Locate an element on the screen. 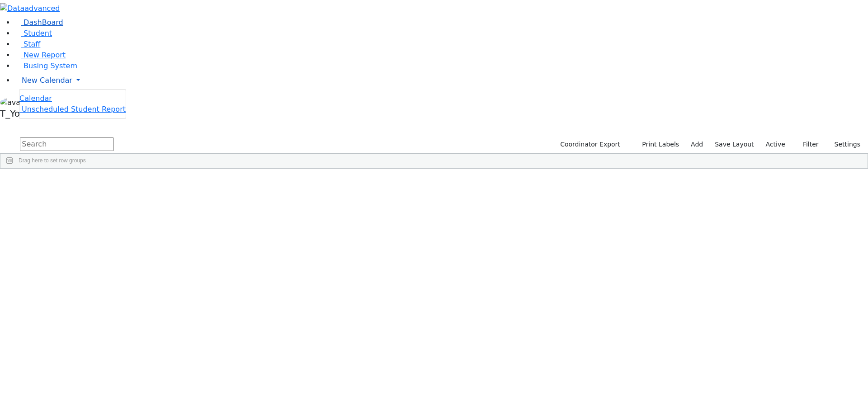 This screenshot has height=397, width=868. span: Unscheduled Student Report is located at coordinates (74, 109).